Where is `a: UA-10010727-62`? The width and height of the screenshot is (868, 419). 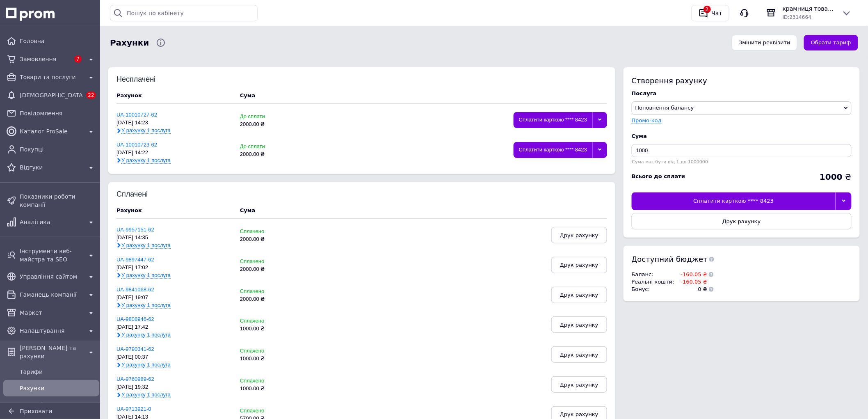 a: UA-10010727-62 is located at coordinates (137, 114).